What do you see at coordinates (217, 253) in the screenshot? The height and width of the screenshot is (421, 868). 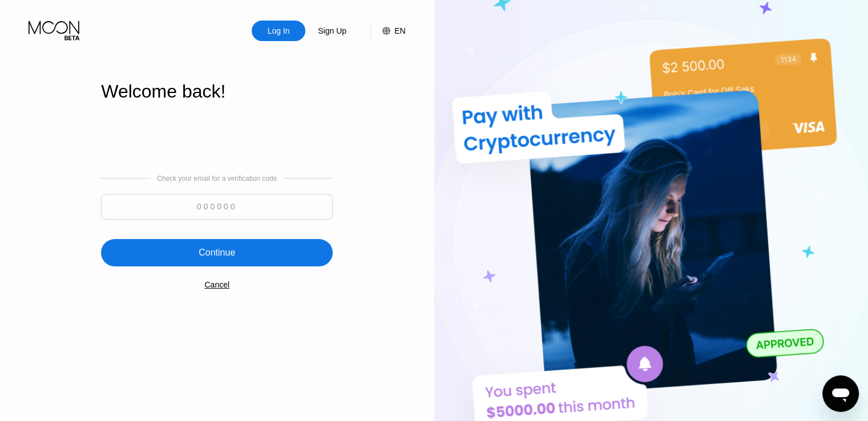 I see `div: Continue` at bounding box center [217, 253].